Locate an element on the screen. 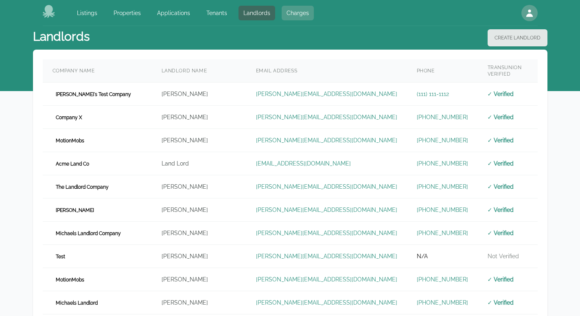  th: Phone is located at coordinates (443, 71).